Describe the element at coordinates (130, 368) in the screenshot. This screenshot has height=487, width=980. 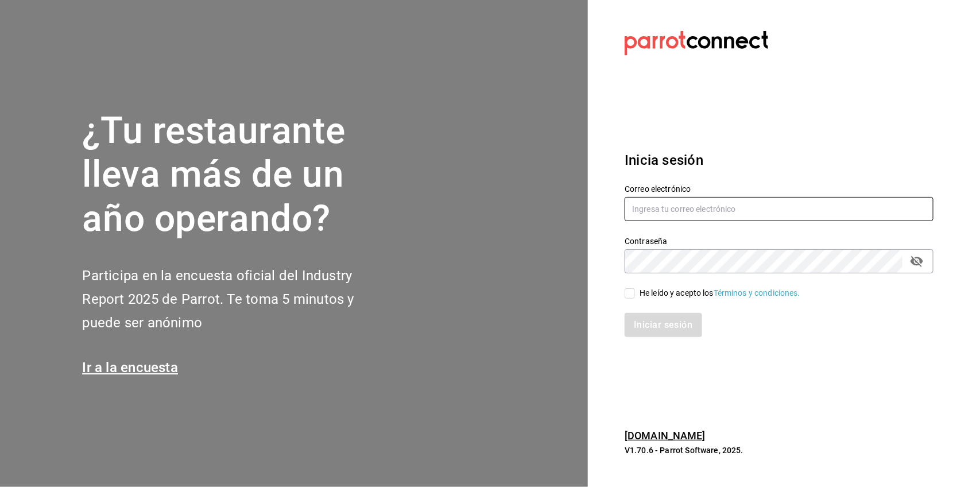
I see `a: Ir a la encuesta` at that location.